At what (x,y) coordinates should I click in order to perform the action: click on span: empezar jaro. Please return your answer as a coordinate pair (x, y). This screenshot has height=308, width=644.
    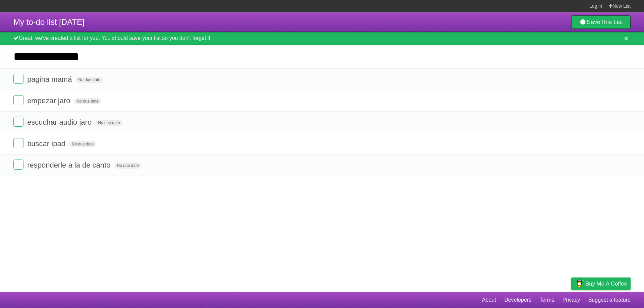
    Looking at the image, I should click on (49, 101).